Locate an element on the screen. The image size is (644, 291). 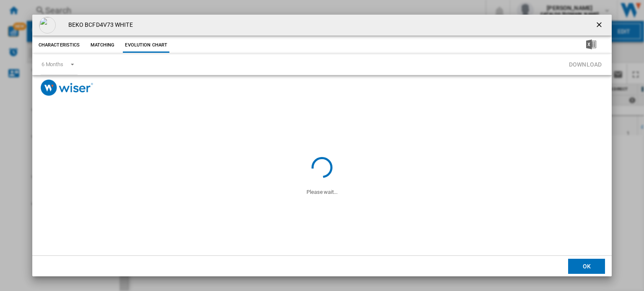
md-dialog: Product popup is located at coordinates (322, 146).